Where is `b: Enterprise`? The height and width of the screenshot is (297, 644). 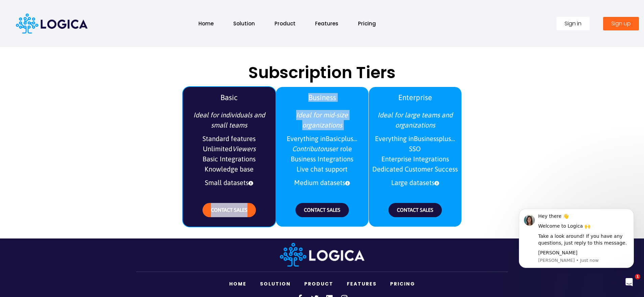
b: Enterprise is located at coordinates (415, 98).